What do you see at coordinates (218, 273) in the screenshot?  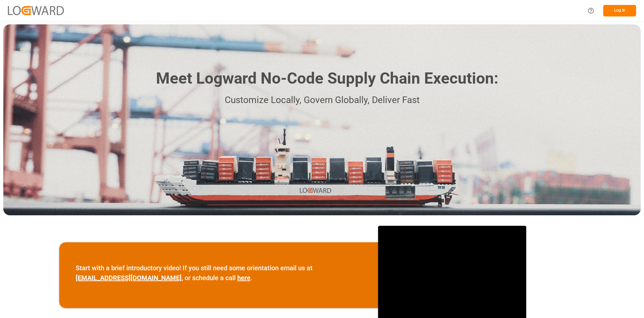 I see `p: Start with a brief introductory video! If you still need some orientation email us at , or schedu...` at bounding box center [218, 273].